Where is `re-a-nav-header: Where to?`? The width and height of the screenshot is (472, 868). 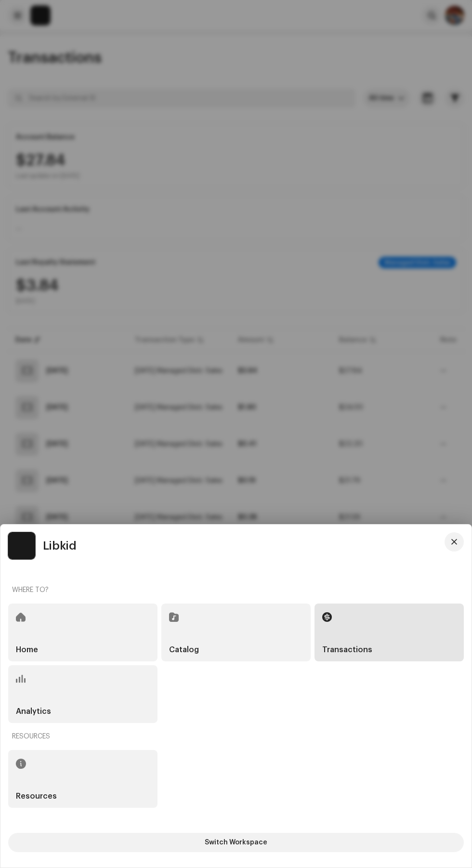 re-a-nav-header: Where to? is located at coordinates (236, 590).